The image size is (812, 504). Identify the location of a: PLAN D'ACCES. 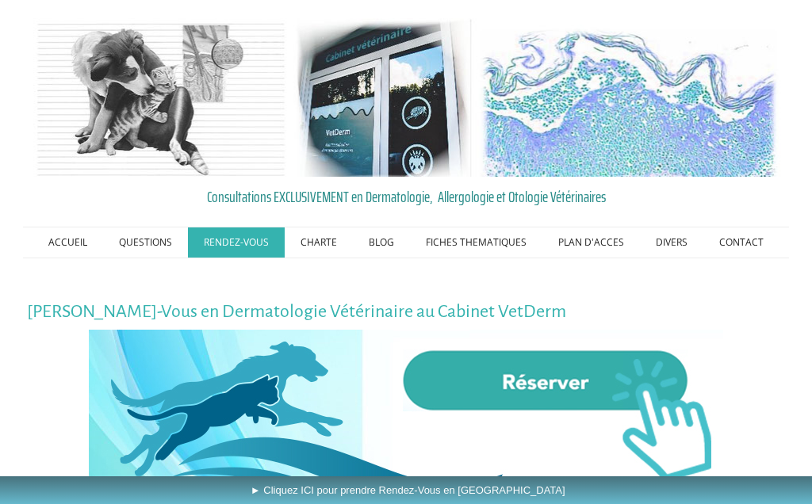
(590, 243).